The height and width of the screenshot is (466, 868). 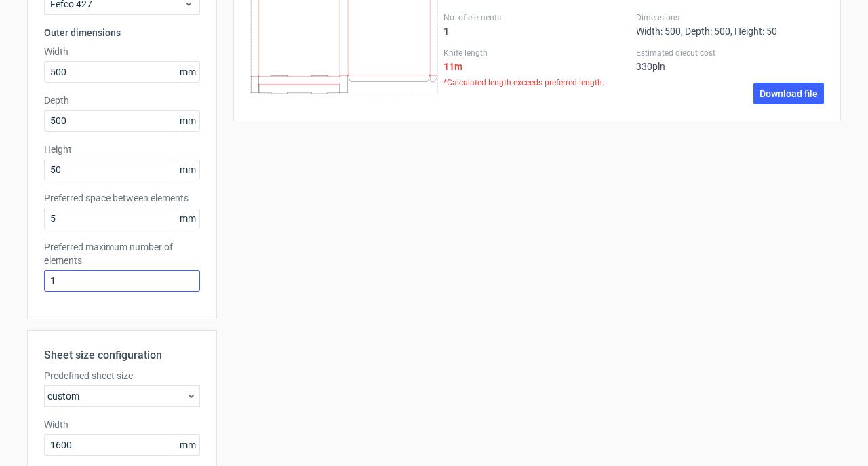 I want to click on label: Preferred maximum number of elements, so click(x=122, y=253).